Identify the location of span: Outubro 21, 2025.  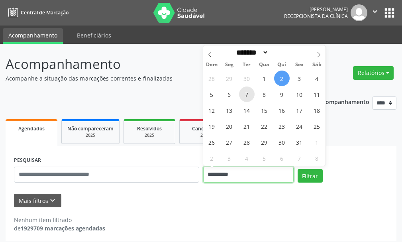
(247, 126).